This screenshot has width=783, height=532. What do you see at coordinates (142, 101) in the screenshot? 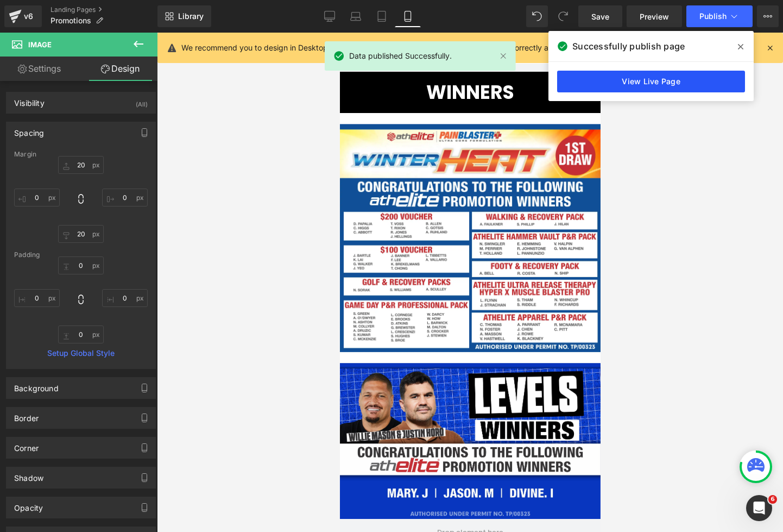
I see `div: (All)` at bounding box center [142, 101].